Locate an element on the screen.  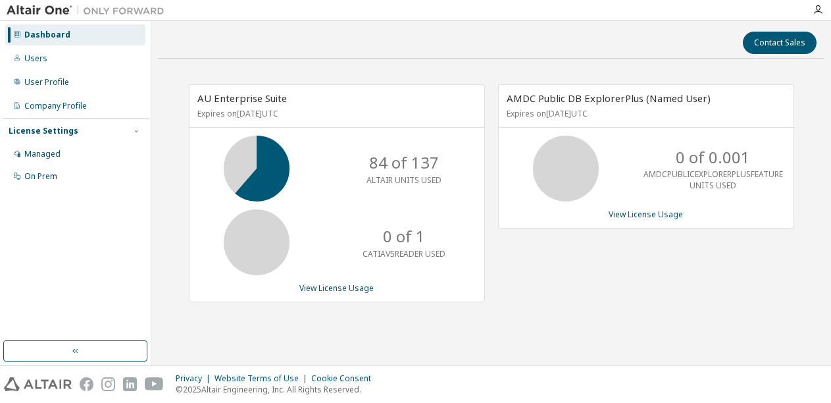
div: Company Profile is located at coordinates (55, 106).